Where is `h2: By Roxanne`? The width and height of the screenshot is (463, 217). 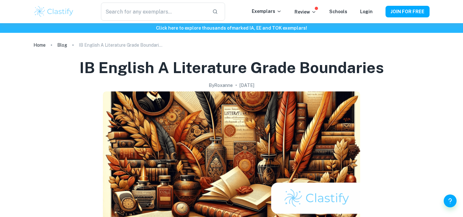
h2: By Roxanne is located at coordinates (221, 85).